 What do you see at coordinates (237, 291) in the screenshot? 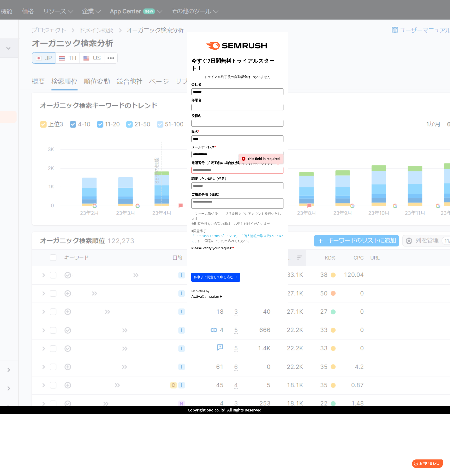
I see `div: Marketing by` at bounding box center [237, 291].